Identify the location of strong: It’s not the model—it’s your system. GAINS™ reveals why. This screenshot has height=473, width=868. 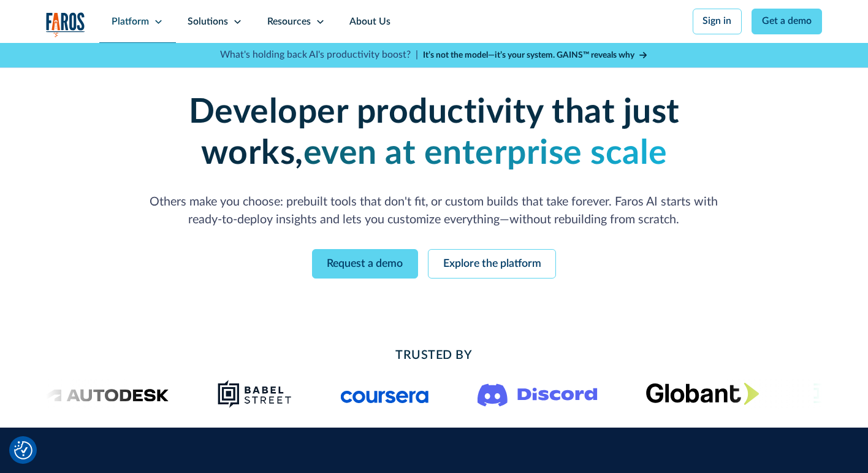
(528, 56).